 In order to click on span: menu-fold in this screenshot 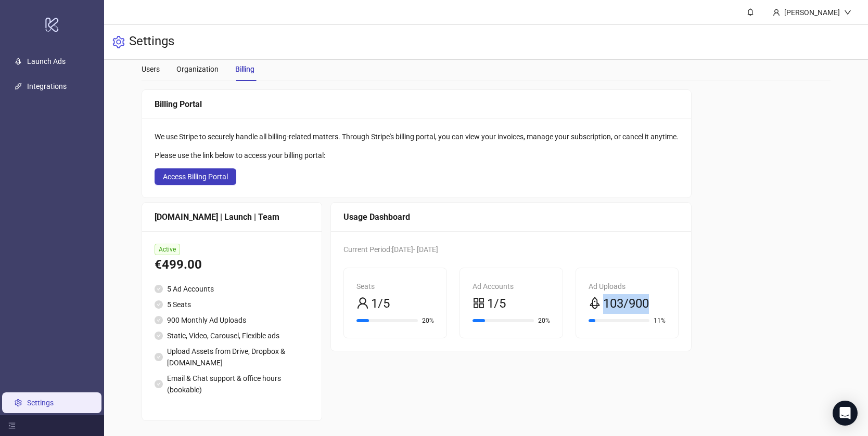, I will do `click(12, 426)`.